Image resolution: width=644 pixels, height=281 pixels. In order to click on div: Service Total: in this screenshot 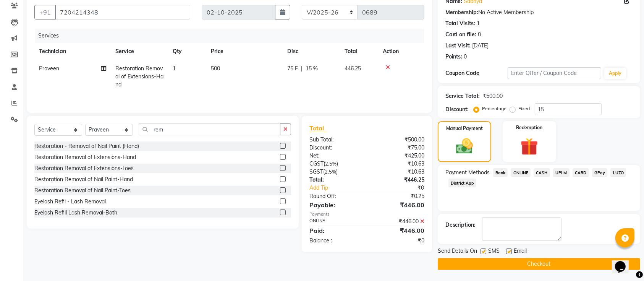, I will do `click(462, 96)`.